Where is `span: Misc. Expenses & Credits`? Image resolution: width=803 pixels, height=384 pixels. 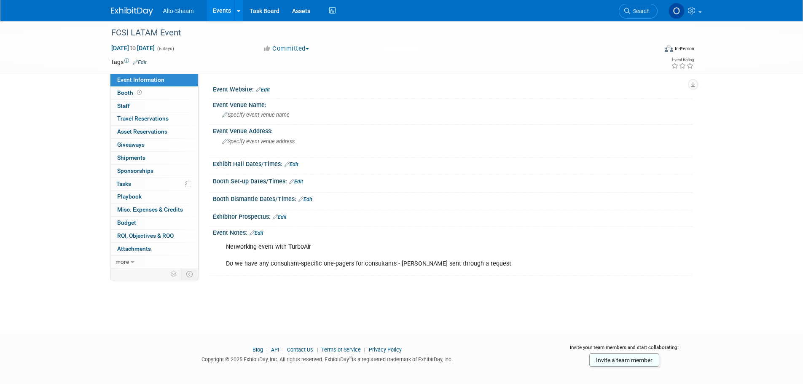 span: Misc. Expenses & Credits is located at coordinates (150, 209).